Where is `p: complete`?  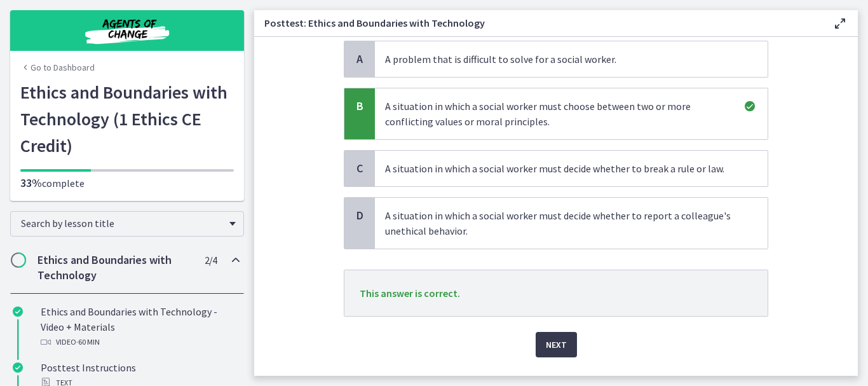 p: complete is located at coordinates (127, 183).